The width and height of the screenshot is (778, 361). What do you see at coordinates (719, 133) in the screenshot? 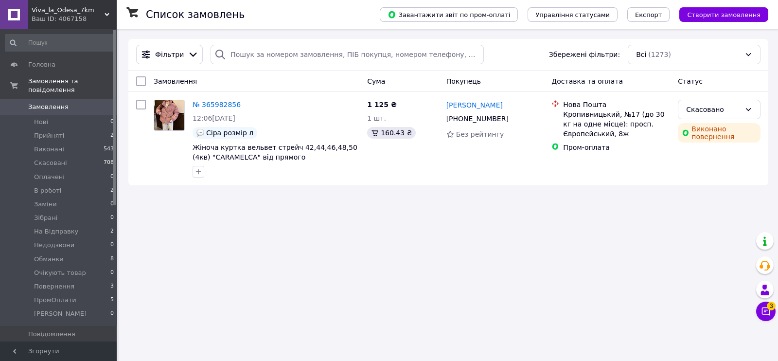
I see `div: Виконано повернення` at bounding box center [719, 133].